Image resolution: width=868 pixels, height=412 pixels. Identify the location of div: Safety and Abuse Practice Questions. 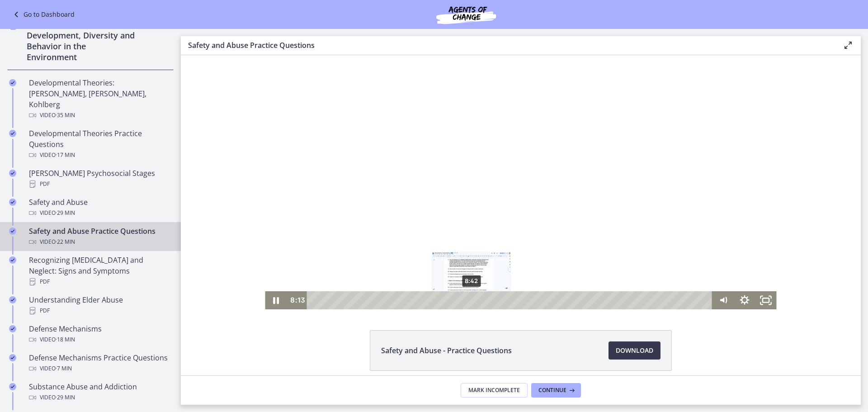
(99, 237).